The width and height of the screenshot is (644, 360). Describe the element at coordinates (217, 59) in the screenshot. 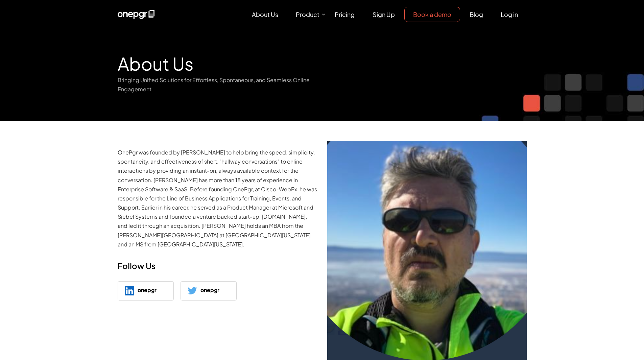

I see `h1: About Us` at that location.